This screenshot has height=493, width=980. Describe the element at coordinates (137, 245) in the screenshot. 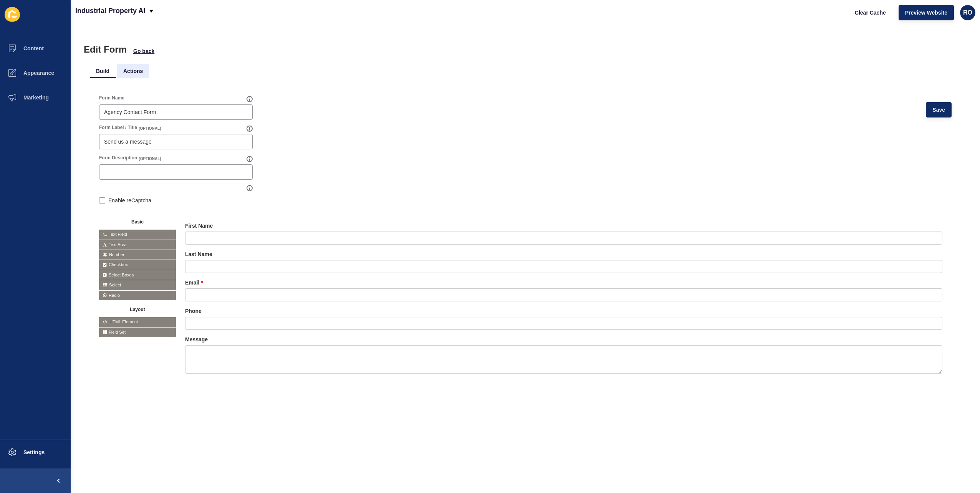

I see `span: Text Area` at that location.